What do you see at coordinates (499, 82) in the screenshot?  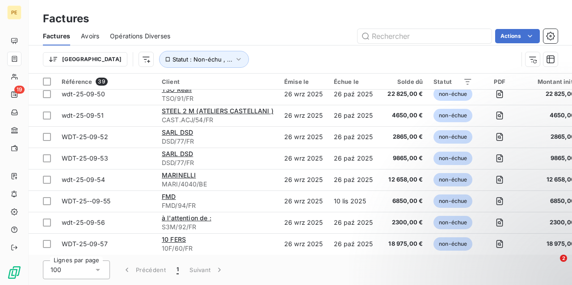 I see `div: PDF` at bounding box center [499, 82].